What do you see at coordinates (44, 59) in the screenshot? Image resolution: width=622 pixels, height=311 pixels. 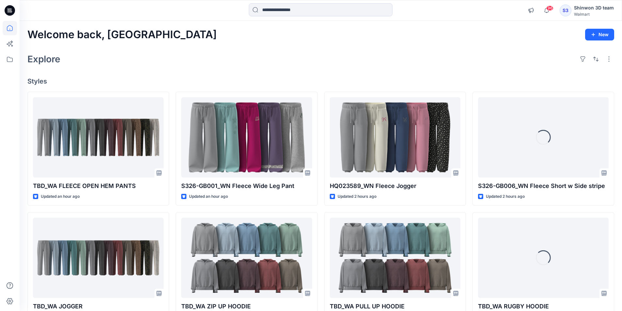 I see `h2: Explore` at bounding box center [44, 59].